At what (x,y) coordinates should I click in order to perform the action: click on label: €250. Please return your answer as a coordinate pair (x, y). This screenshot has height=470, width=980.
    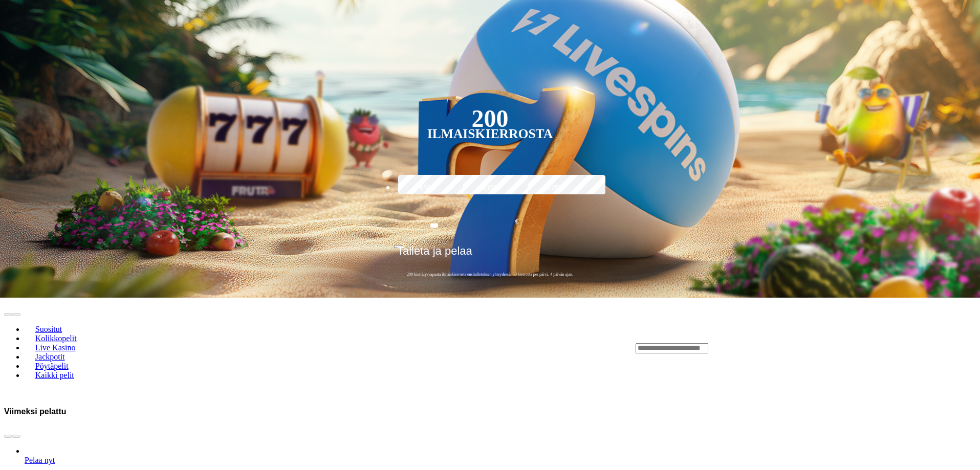
    Looking at the image, I should click on (555, 188).